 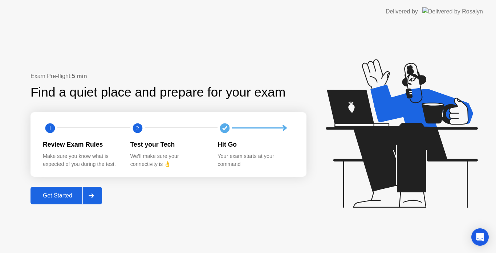 I want to click on div: Review Exam Rules, so click(x=81, y=145).